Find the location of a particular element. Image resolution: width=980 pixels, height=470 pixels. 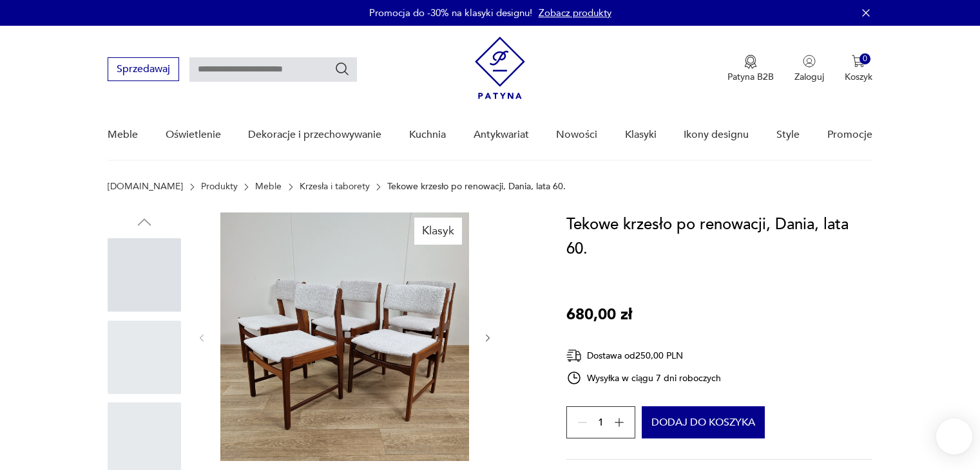

a: Krzesła i taborety is located at coordinates (334, 187).